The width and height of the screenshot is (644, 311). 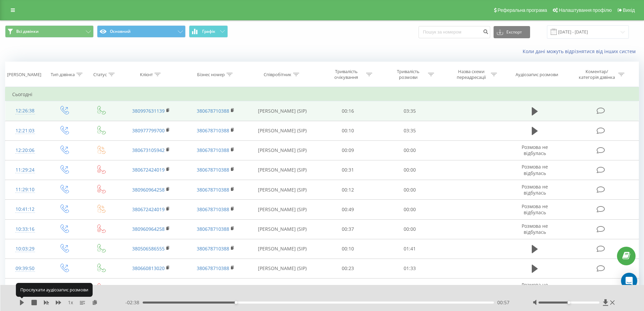 What do you see at coordinates (70, 302) in the screenshot?
I see `span: 1 x` at bounding box center [70, 302].